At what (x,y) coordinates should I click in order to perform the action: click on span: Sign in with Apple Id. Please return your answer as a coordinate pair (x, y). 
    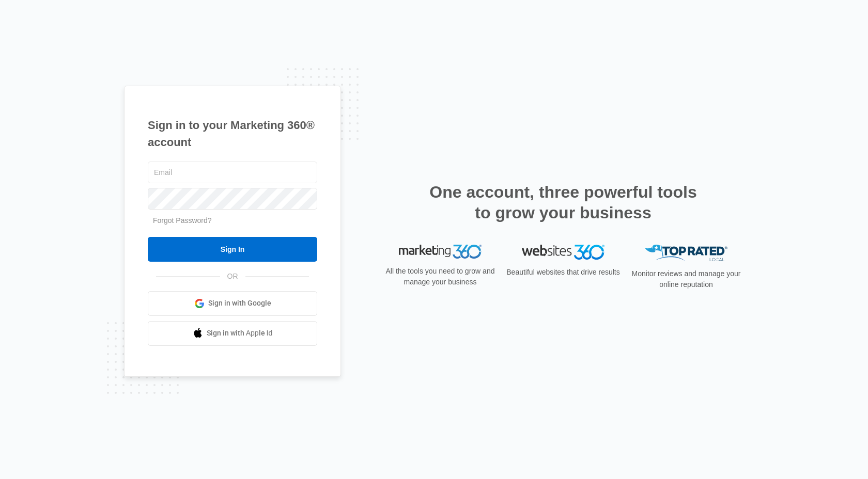
    Looking at the image, I should click on (240, 334).